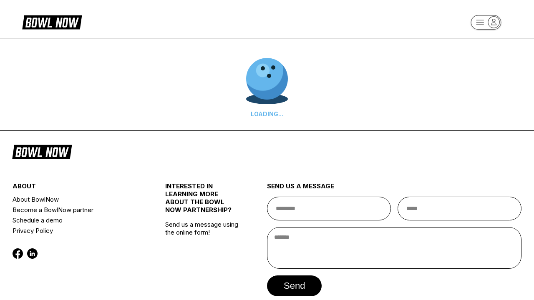 The image size is (534, 300). What do you see at coordinates (76, 199) in the screenshot?
I see `a: About BowlNow` at bounding box center [76, 199].